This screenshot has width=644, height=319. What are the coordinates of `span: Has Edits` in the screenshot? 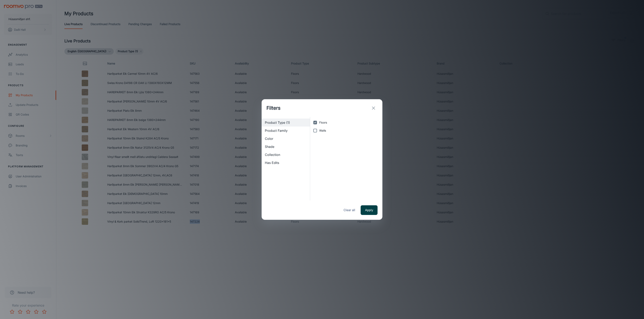 It's located at (286, 163).